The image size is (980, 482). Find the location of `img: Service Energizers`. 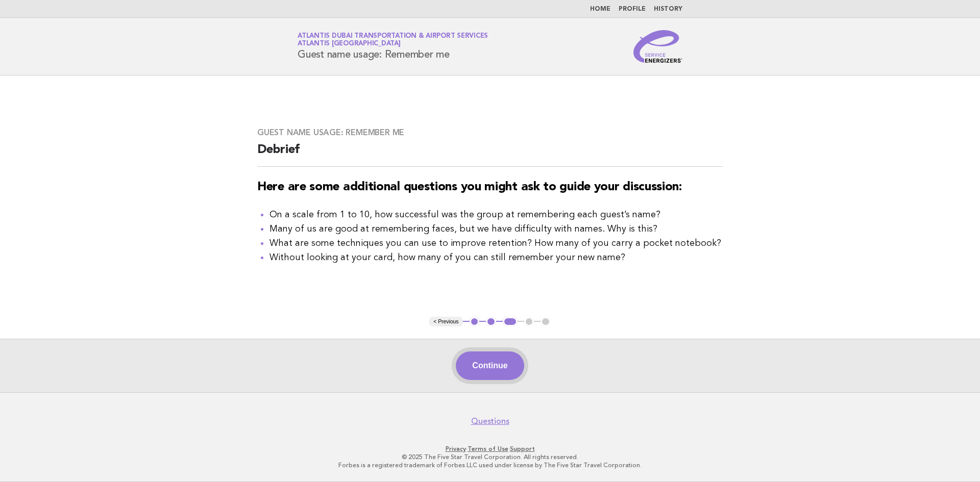

img: Service Energizers is located at coordinates (658, 46).